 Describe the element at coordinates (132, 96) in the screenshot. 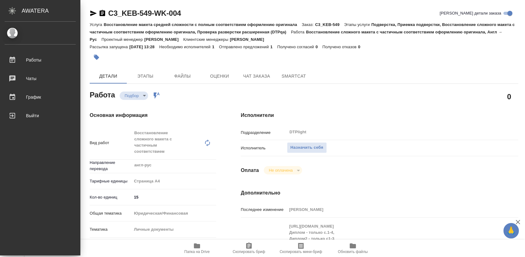

I see `button: Подбор` at that location.